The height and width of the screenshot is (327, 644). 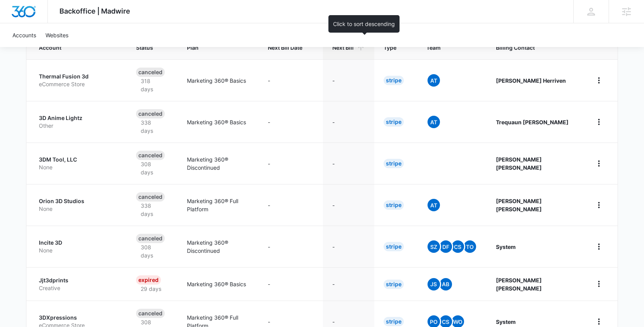 What do you see at coordinates (78, 280) in the screenshot?
I see `p: Jjt3dprints` at bounding box center [78, 280].